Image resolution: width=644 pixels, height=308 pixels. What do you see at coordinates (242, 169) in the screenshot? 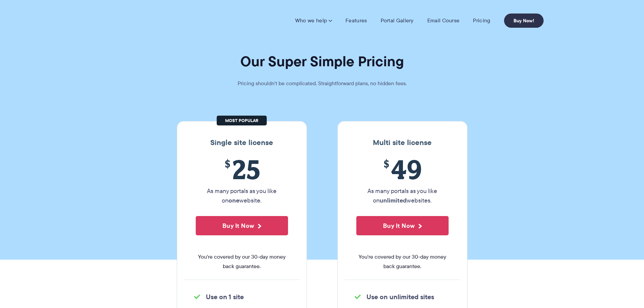
I see `span: 25` at bounding box center [242, 169].